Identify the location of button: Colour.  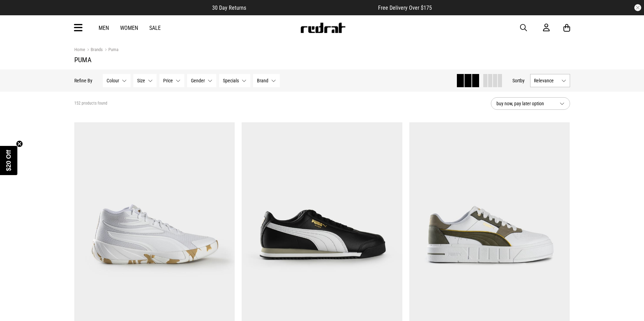
(117, 81).